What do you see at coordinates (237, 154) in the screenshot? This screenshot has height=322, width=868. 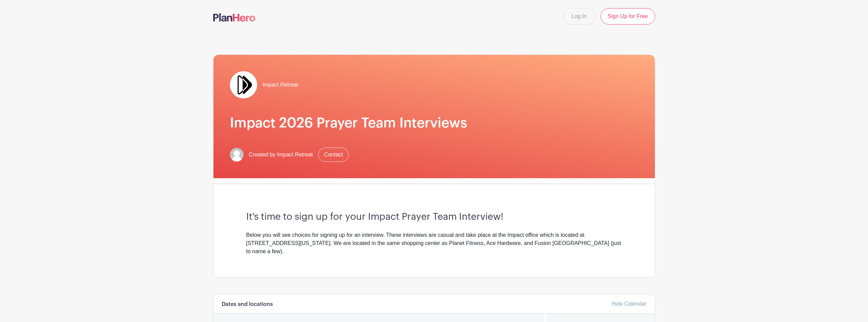 I see `img: default-ce2991bfa6775e67f084385cd625a349d9dcbb7a52a09fb2fda1e96e2d18dcdb.png` at bounding box center [237, 154].